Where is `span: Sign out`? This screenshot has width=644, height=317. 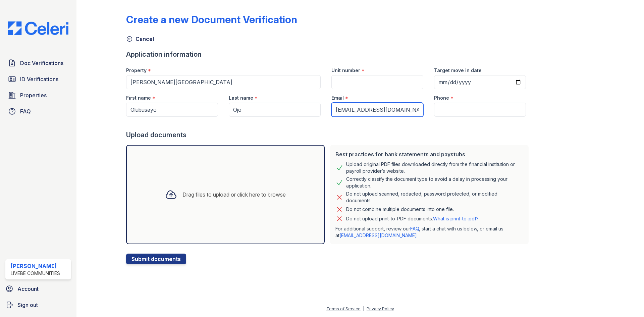 span: Sign out is located at coordinates (28, 305).